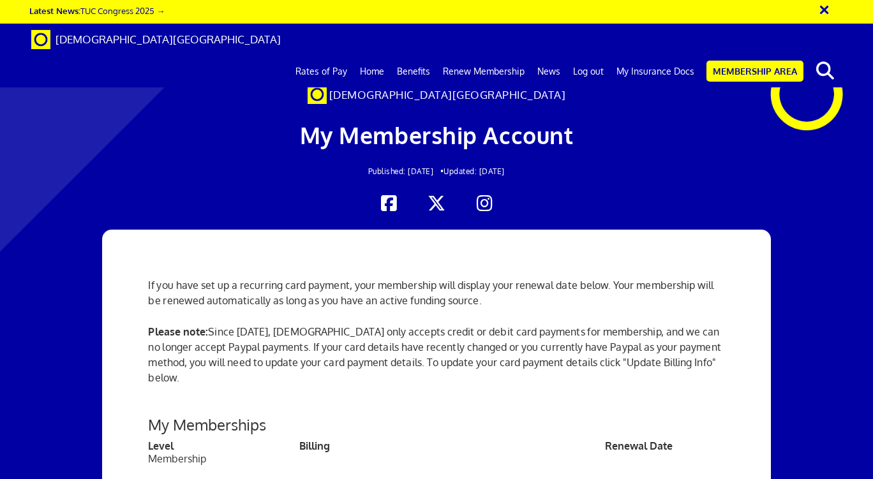  What do you see at coordinates (588, 71) in the screenshot?
I see `a: Log out` at bounding box center [588, 71].